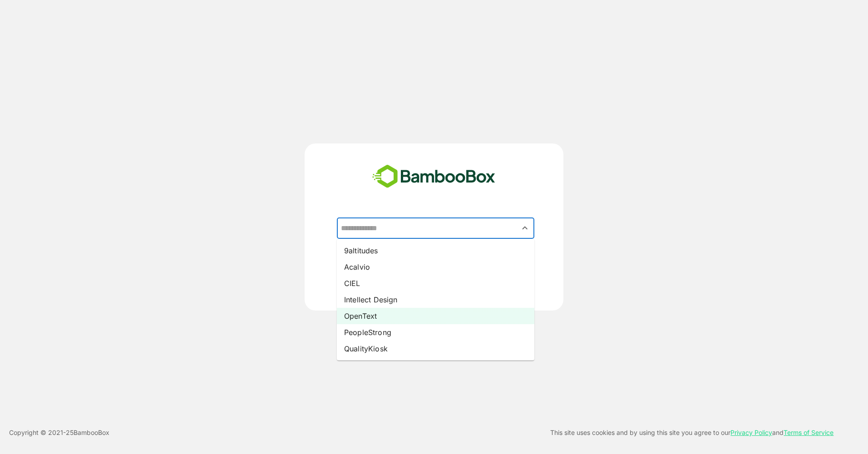 The height and width of the screenshot is (454, 868). I want to click on li: 9altitudes, so click(436, 251).